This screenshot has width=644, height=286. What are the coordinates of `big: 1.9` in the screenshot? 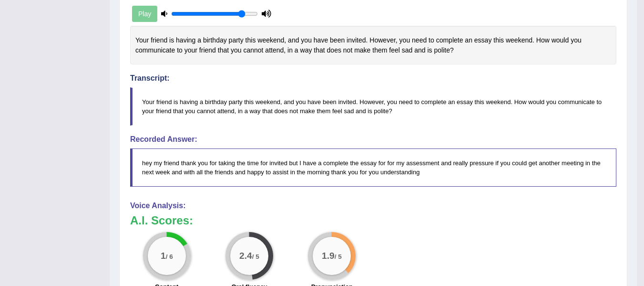 It's located at (328, 256).